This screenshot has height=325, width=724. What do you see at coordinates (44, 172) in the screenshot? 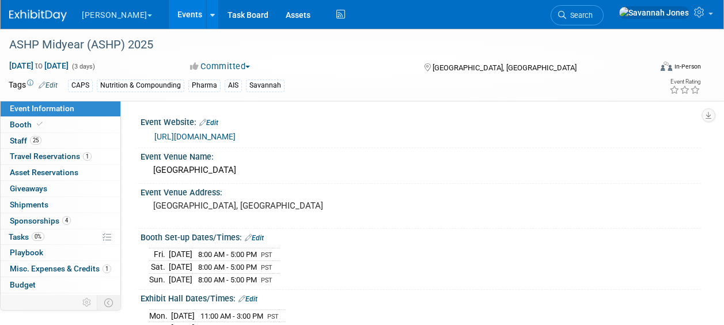
I see `span: Asset Reservations` at bounding box center [44, 172].